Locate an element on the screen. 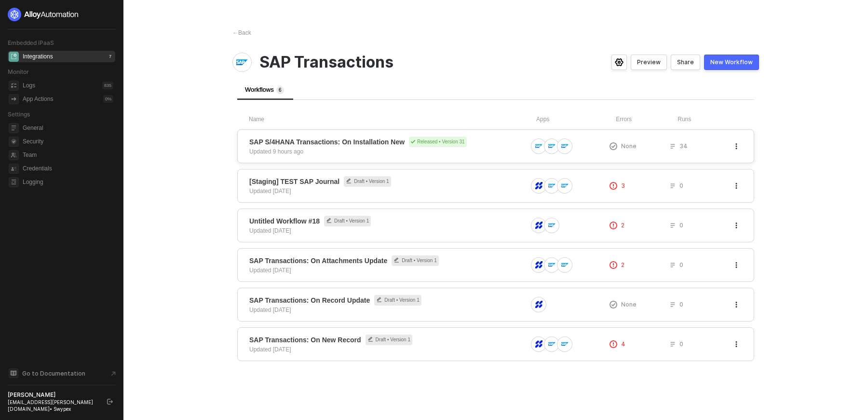  span: Embedded iPaaS is located at coordinates (31, 42).